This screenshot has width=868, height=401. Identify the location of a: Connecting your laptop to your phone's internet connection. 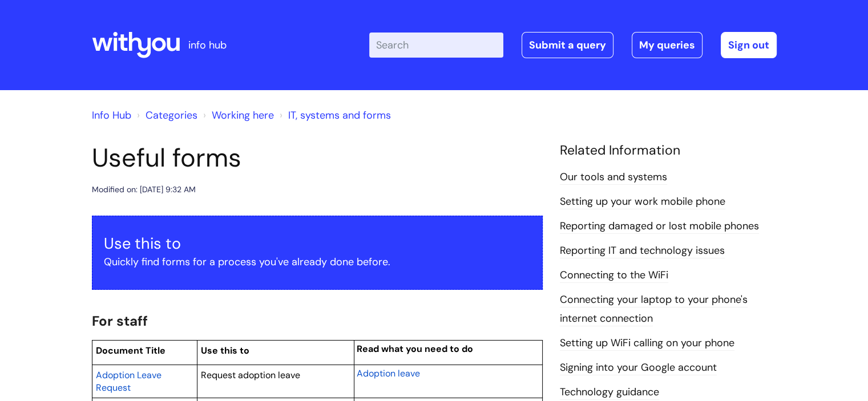
(653, 309).